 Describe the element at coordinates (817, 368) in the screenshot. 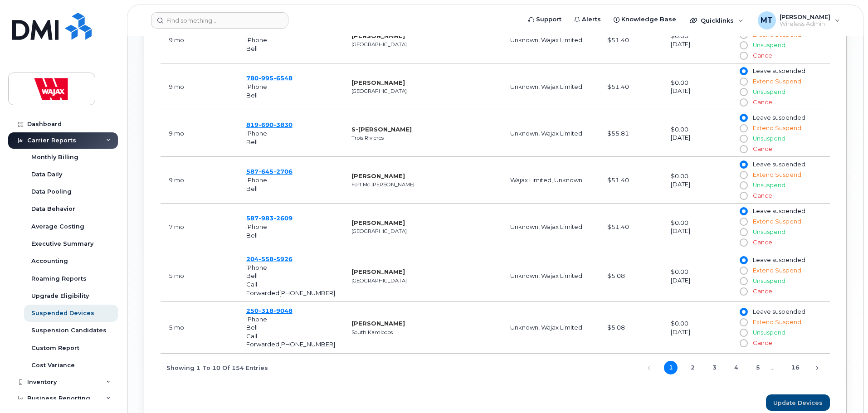

I see `a: Next` at that location.